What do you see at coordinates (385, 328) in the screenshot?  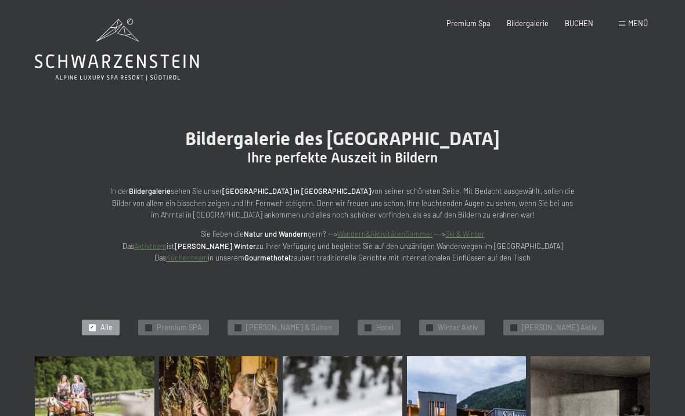 I see `span: Hotel` at bounding box center [385, 328].